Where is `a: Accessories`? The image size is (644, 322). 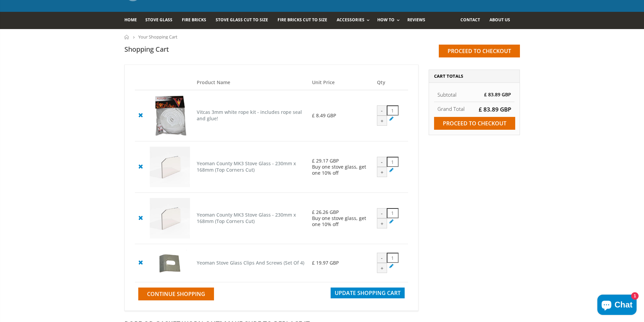 a: Accessories is located at coordinates (355, 20).